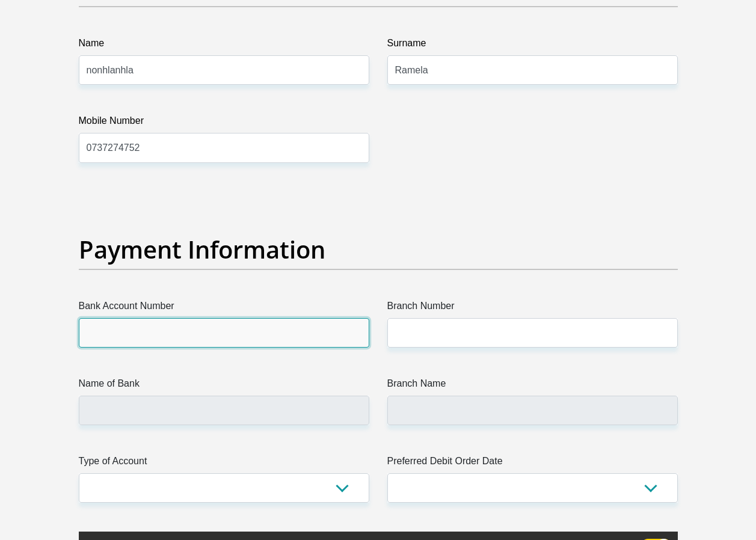 Image resolution: width=756 pixels, height=540 pixels. What do you see at coordinates (224, 464) in the screenshot?
I see `label: Type of Account` at bounding box center [224, 464].